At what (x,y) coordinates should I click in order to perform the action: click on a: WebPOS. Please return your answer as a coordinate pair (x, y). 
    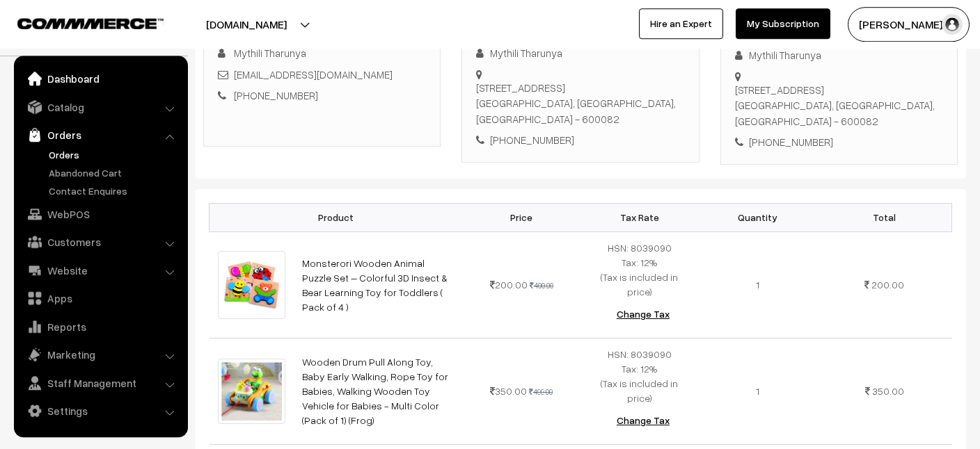
    Looking at the image, I should click on (100, 214).